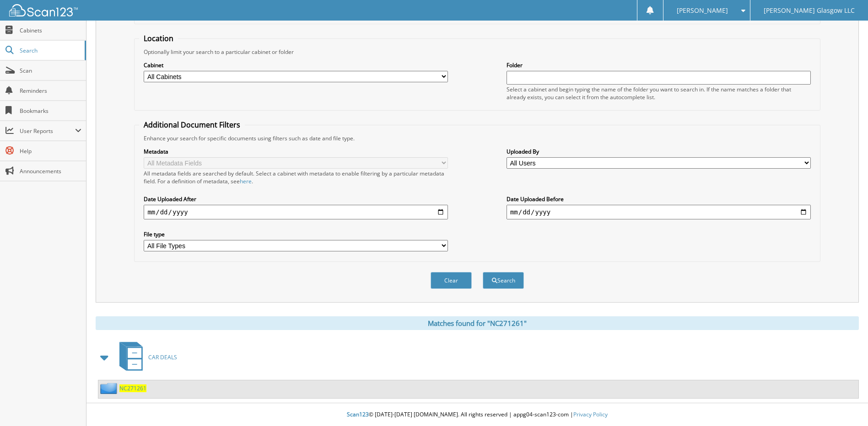 The width and height of the screenshot is (868, 426). Describe the element at coordinates (659, 65) in the screenshot. I see `label: Folder` at that location.